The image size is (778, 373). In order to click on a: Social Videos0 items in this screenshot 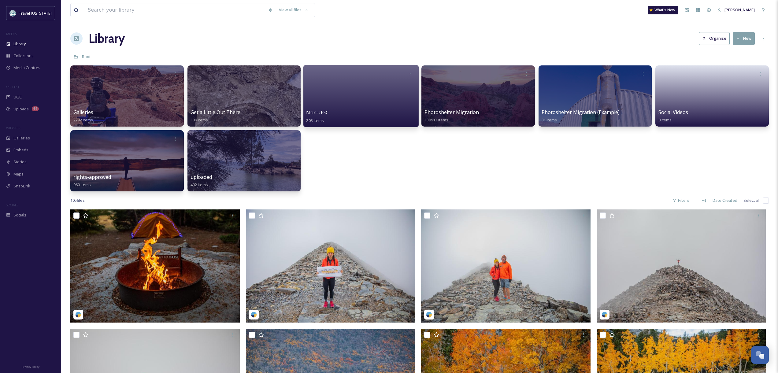, I will do `click(673, 116)`.